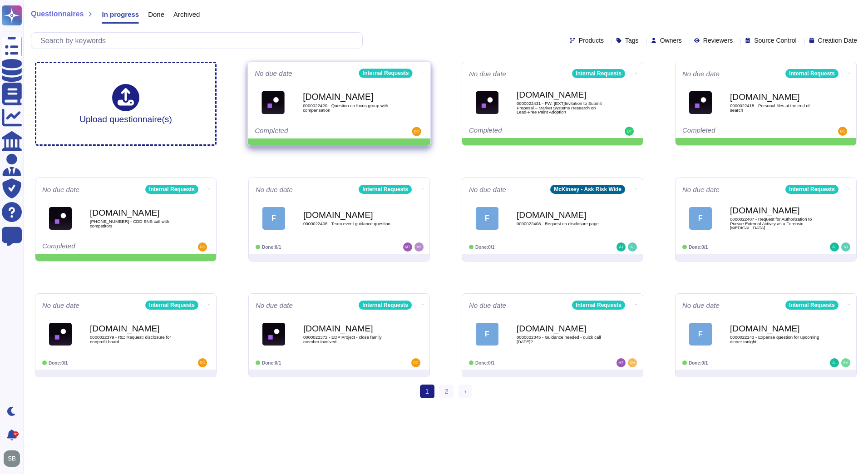 Image resolution: width=868 pixels, height=474 pixels. Describe the element at coordinates (156, 14) in the screenshot. I see `span: Done` at that location.